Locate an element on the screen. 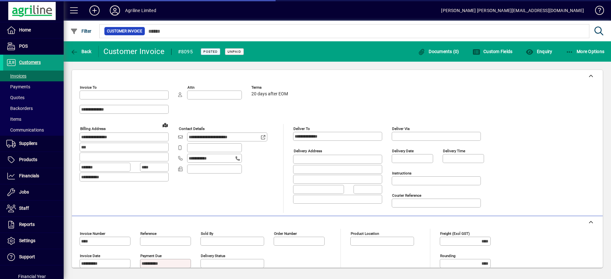 This screenshot has height=279, width=611. mat-label: Invoice date is located at coordinates (90, 256).